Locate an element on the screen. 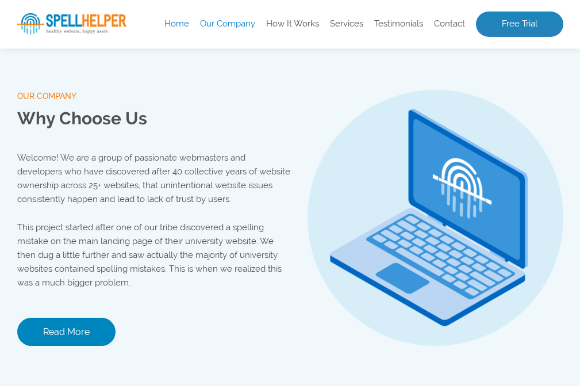 This screenshot has width=580, height=392. a: Contact is located at coordinates (450, 24).